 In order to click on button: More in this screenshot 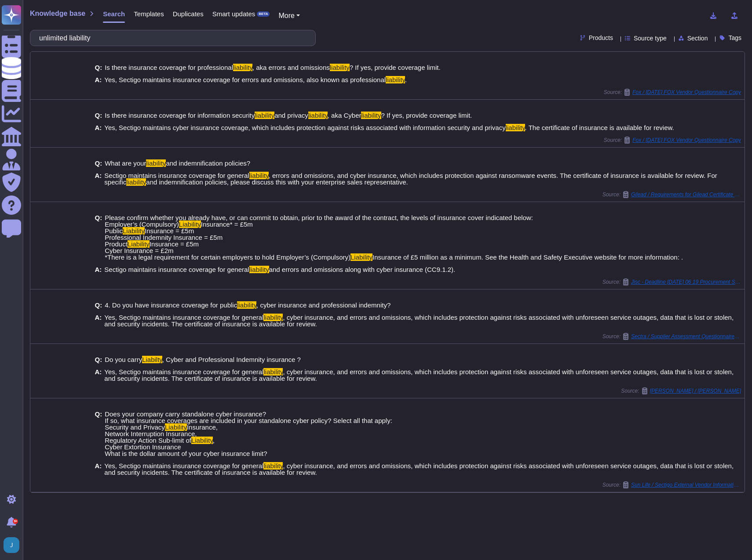, I will do `click(289, 16)`.